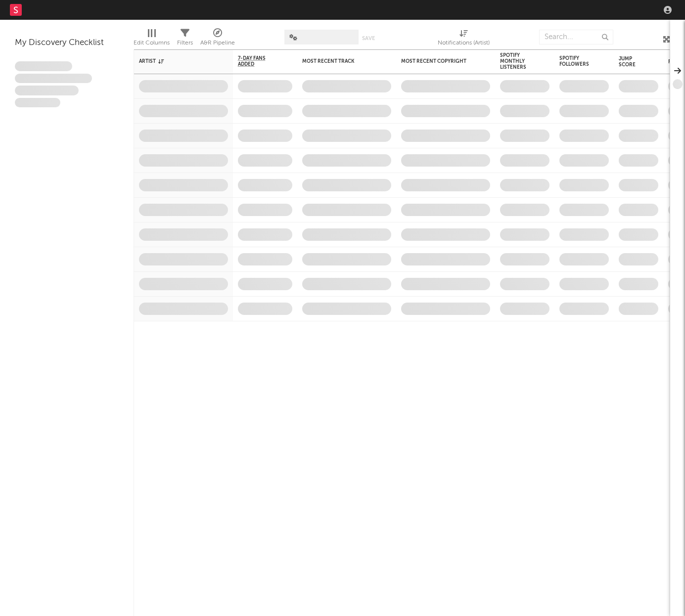 Image resolution: width=685 pixels, height=616 pixels. Describe the element at coordinates (438, 62) in the screenshot. I see `div: Most Recent Copyright` at that location.